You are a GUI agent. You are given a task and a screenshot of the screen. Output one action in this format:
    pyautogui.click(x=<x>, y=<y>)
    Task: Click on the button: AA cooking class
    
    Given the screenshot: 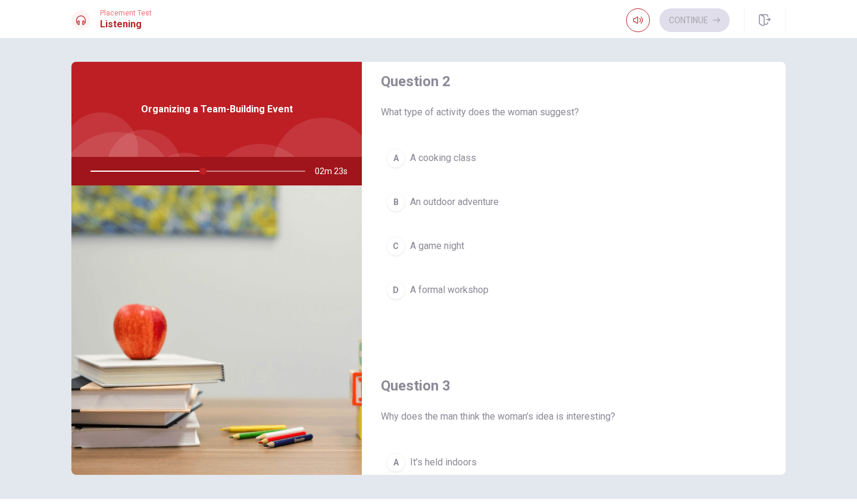 What is the action you would take?
    pyautogui.click(x=574, y=158)
    